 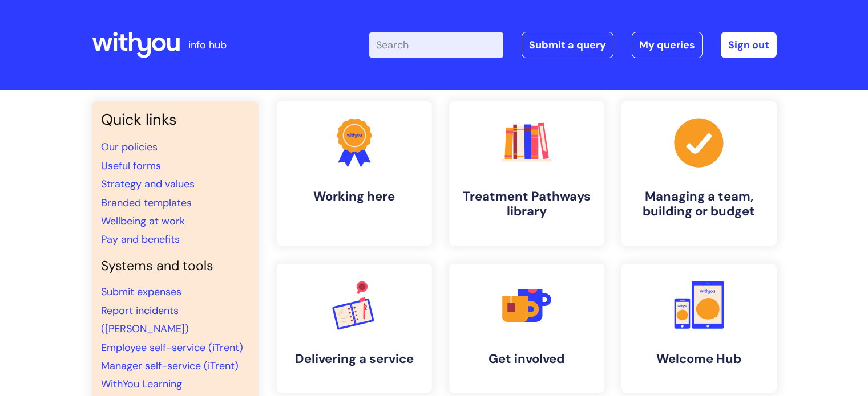 What do you see at coordinates (699, 204) in the screenshot?
I see `h4: Managing a team, building or budget` at bounding box center [699, 204].